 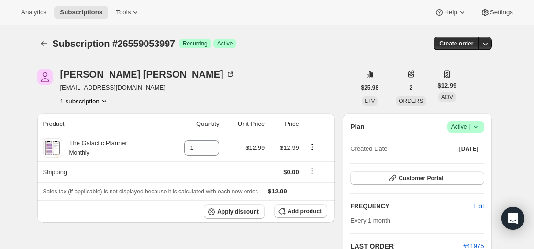 I want to click on button: $25.98, so click(x=370, y=88).